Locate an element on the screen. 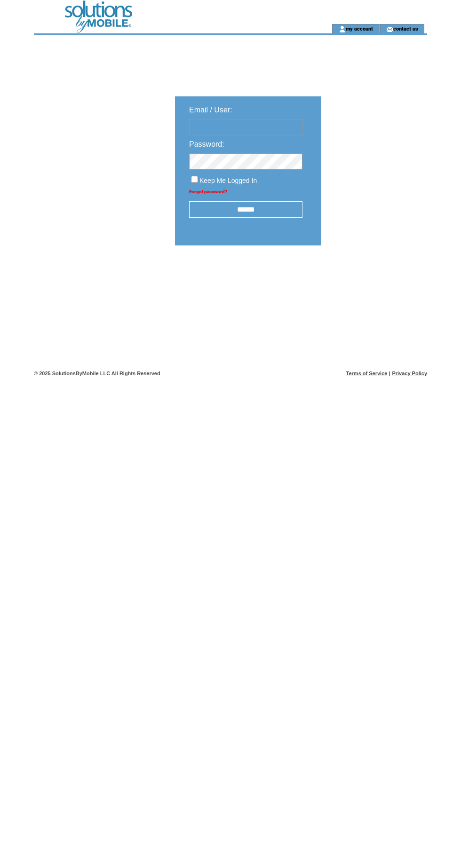 This screenshot has height=868, width=461. a: Privacy Policy is located at coordinates (409, 374).